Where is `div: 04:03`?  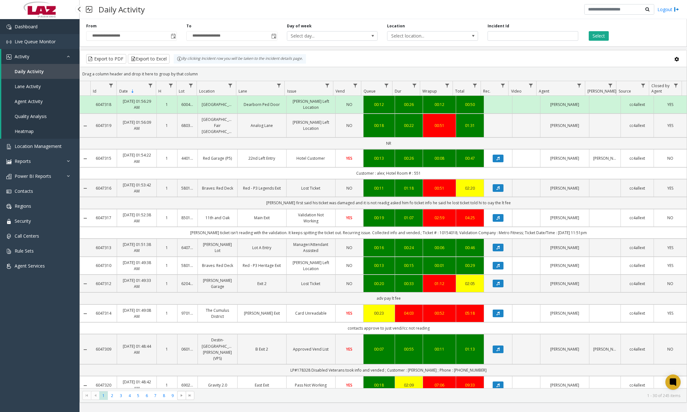 div: 04:03 is located at coordinates (409, 313).